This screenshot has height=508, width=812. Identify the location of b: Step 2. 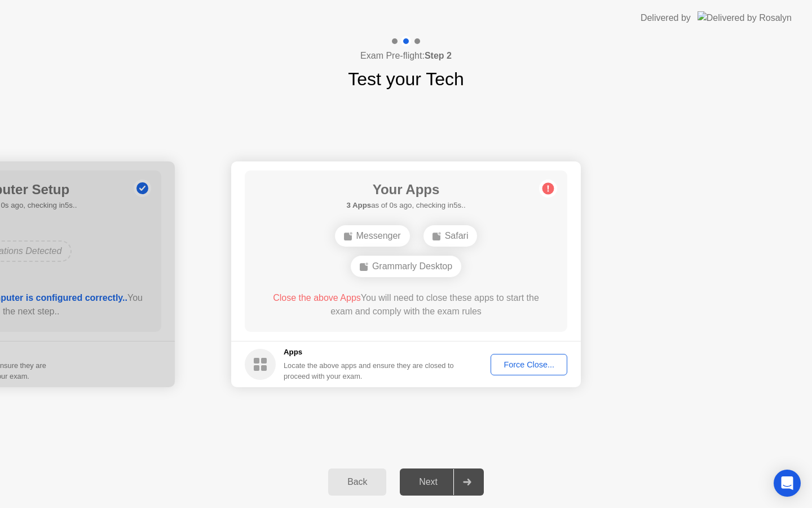
(439, 55).